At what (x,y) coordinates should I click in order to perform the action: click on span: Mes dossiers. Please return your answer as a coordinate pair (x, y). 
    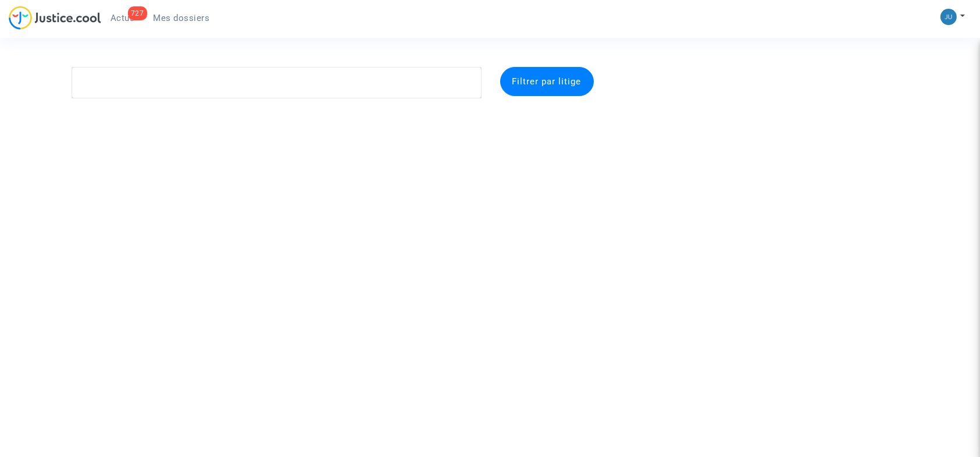
    Looking at the image, I should click on (182, 18).